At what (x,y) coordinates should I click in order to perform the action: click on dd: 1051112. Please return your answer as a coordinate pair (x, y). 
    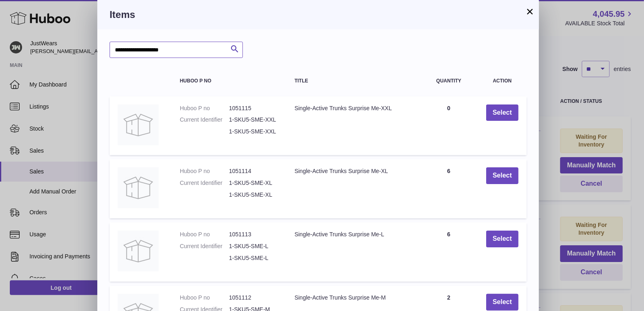
    Looking at the image, I should click on (254, 297).